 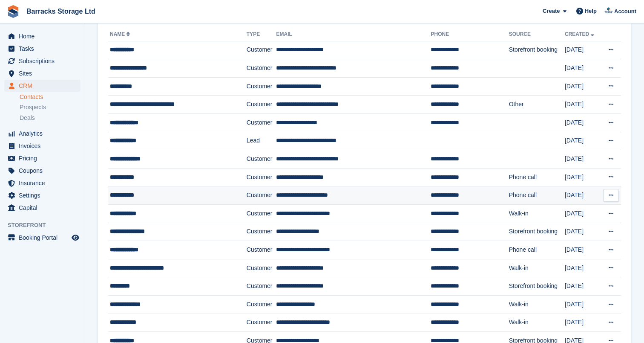 What do you see at coordinates (33, 107) in the screenshot?
I see `span: Prospects` at bounding box center [33, 107].